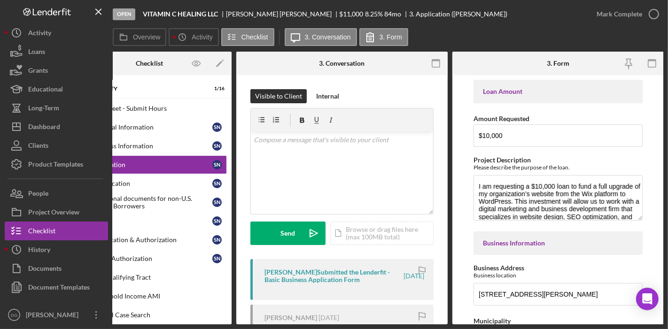 The image size is (668, 329). Describe the element at coordinates (152, 202) in the screenshot. I see `div: Additional documents for non-U.S. Citizen Borrowers` at that location.